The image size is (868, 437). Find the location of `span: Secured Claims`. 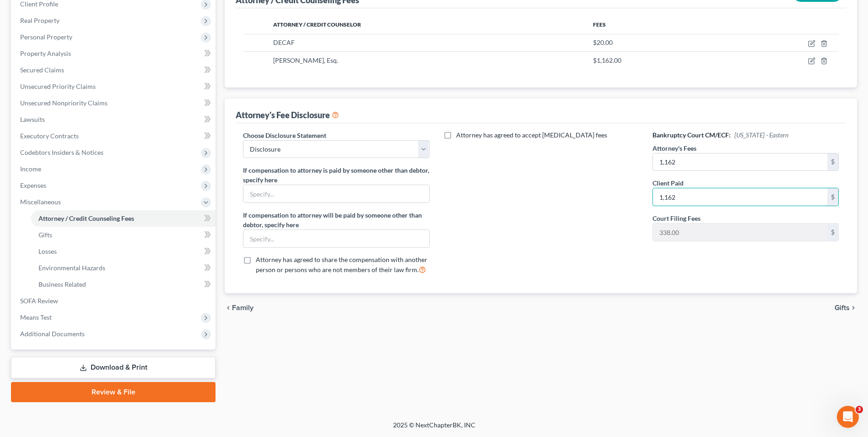

span: Secured Claims is located at coordinates (42, 70).